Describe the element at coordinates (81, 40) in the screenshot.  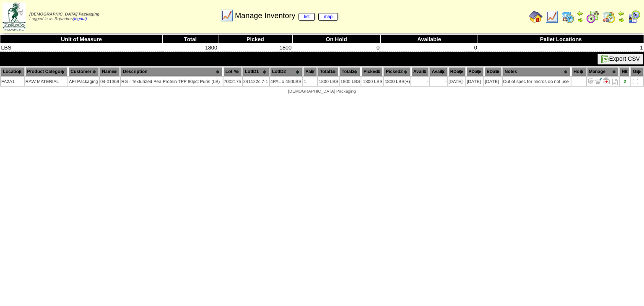
I see `th: Unit of Measure` at that location.